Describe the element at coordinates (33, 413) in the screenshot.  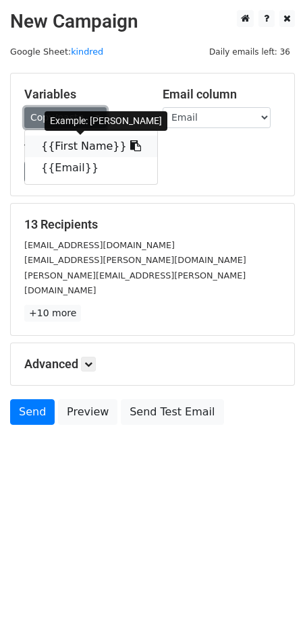
I see `a: Send` at that location.